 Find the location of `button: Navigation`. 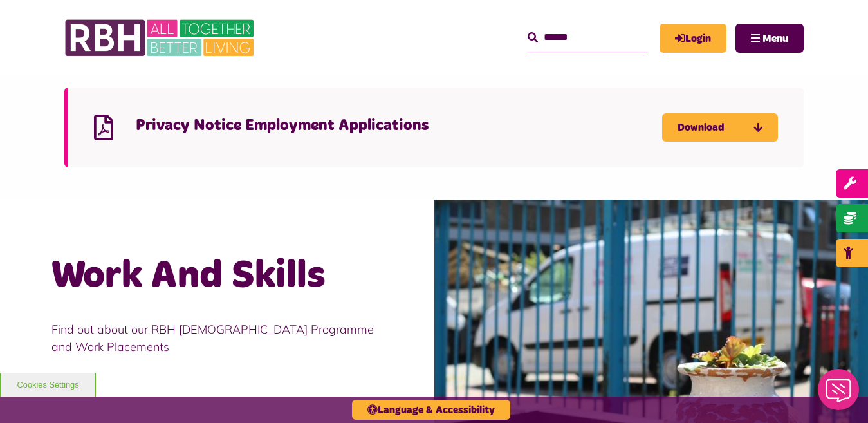

button: Navigation is located at coordinates (770, 38).